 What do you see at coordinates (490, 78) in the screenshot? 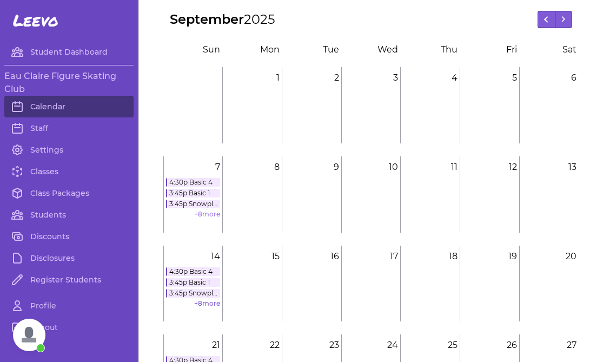
I see `p: 5` at bounding box center [490, 78].